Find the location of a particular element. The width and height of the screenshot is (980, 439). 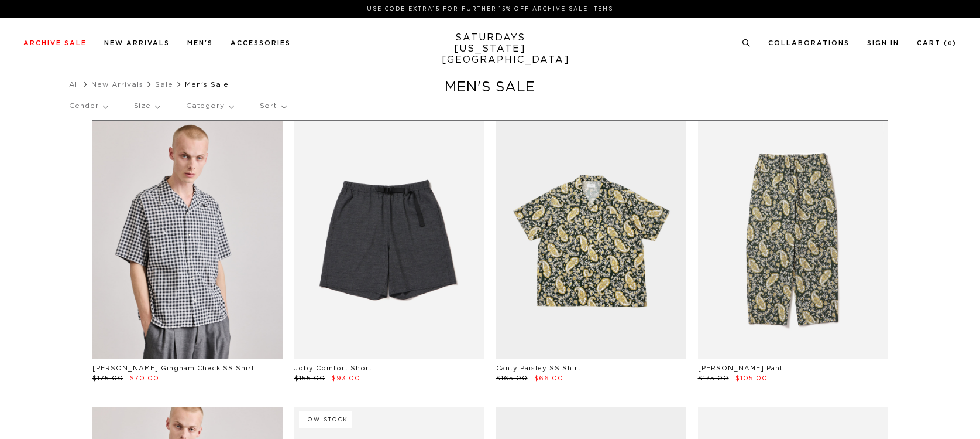

span: $93.00 is located at coordinates (346, 378).